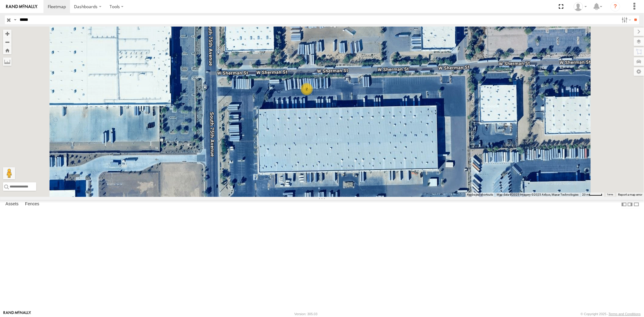 The width and height of the screenshot is (644, 317). What do you see at coordinates (592, 195) in the screenshot?
I see `button: Map Scale: 20 m per 40 pixels` at bounding box center [592, 195].